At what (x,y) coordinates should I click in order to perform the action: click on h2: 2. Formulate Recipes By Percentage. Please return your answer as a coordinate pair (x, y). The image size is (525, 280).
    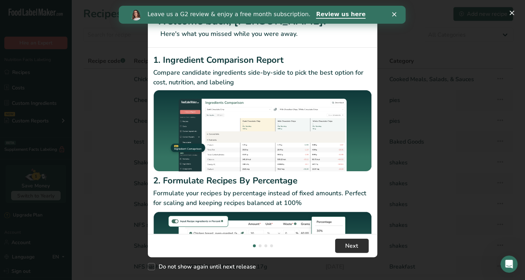
    Looking at the image, I should click on (263, 180).